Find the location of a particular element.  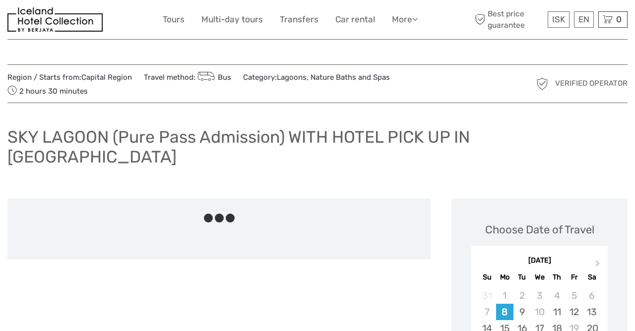

div: Choose Friday, September 12th, 2025 is located at coordinates (574, 312).